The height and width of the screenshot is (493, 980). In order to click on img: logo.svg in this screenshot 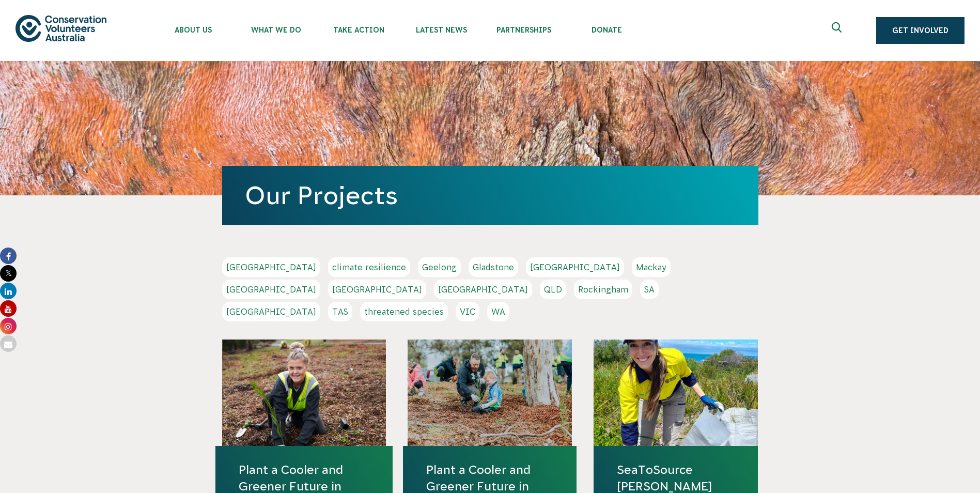, I will do `click(61, 28)`.